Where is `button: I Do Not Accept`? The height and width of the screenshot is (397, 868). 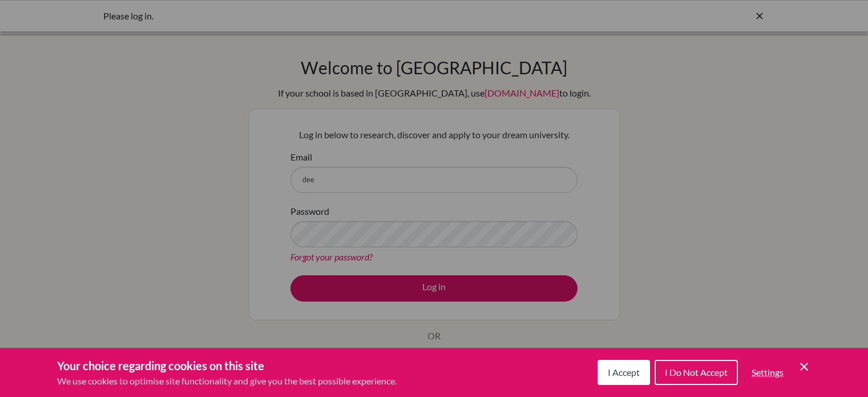
button: I Do Not Accept is located at coordinates (696, 372).